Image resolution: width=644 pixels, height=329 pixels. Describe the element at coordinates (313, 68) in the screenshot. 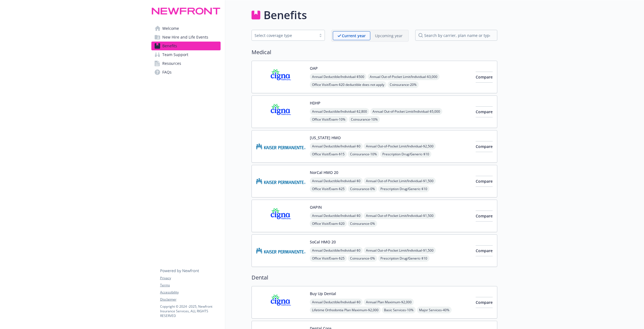

I see `button: OAP` at that location.